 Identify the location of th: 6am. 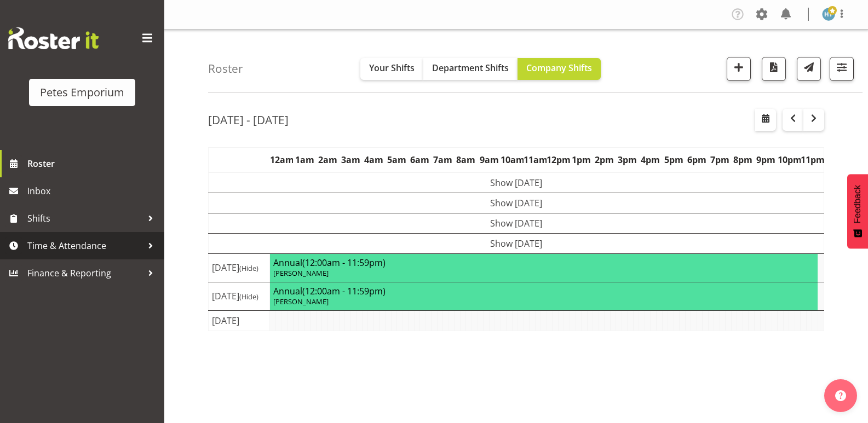
(420, 160).